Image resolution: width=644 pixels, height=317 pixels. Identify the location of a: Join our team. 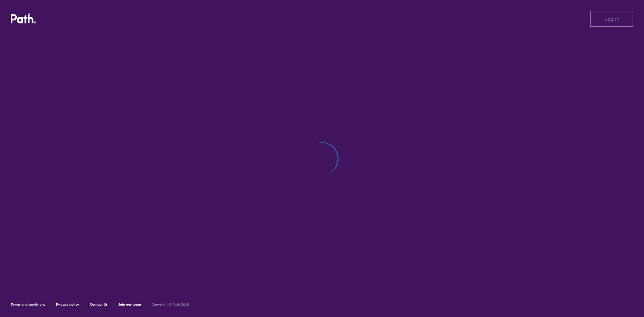
(129, 304).